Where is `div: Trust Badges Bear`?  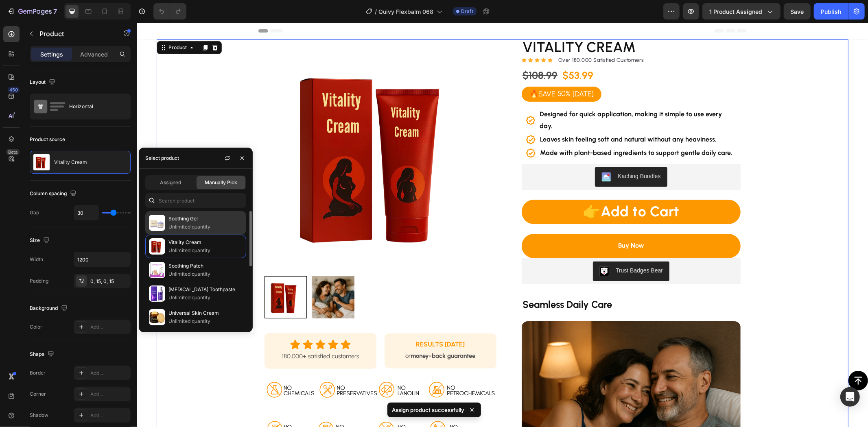
div: Trust Badges Bear is located at coordinates (502, 247).